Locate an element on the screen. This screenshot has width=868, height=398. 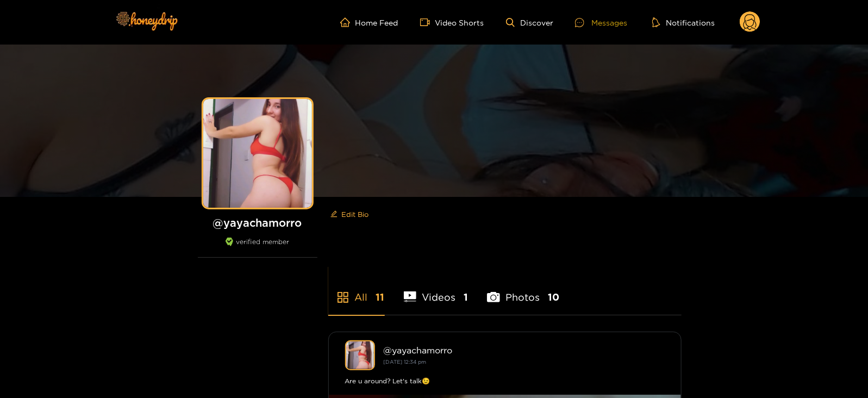
li: All is located at coordinates (357, 290).